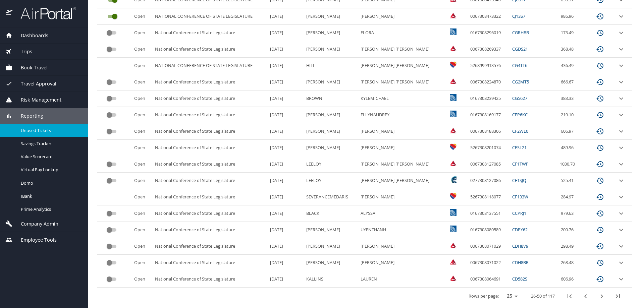  I want to click on td: 0067308071029, so click(488, 247).